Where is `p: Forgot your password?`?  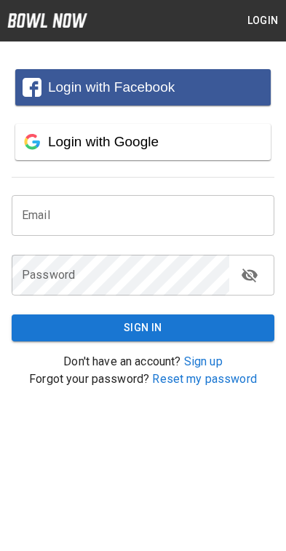 p: Forgot your password? is located at coordinates (143, 379).